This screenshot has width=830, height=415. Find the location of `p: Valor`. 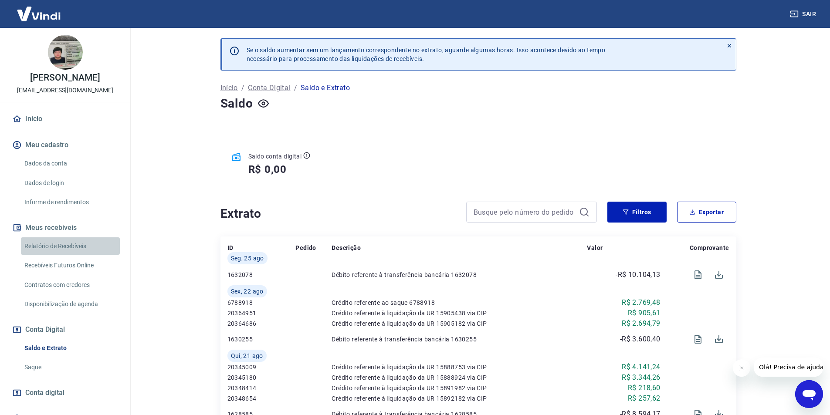

p: Valor is located at coordinates (595, 248).